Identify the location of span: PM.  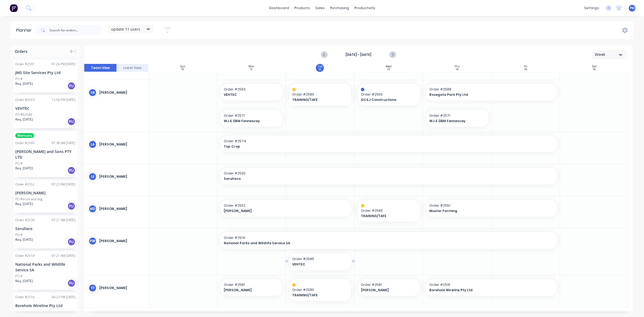
(632, 8).